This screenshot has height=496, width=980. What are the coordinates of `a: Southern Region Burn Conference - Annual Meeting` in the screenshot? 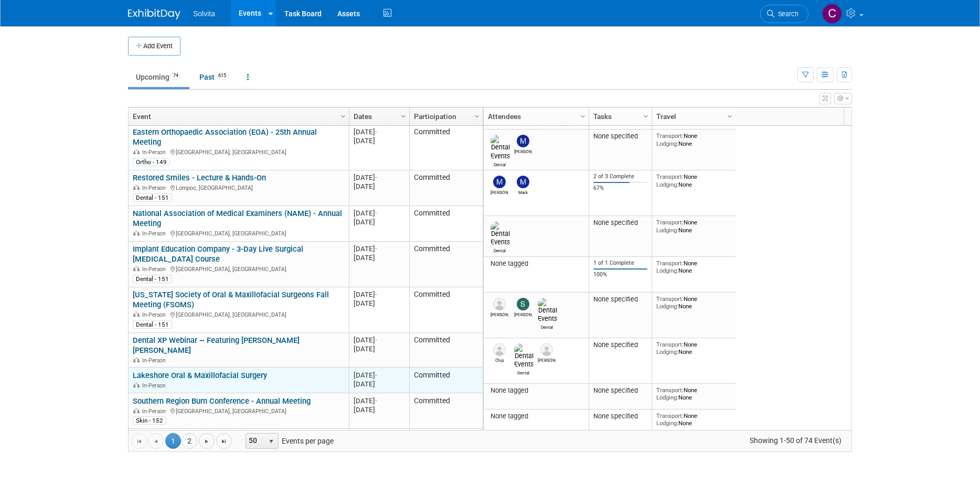 It's located at (222, 401).